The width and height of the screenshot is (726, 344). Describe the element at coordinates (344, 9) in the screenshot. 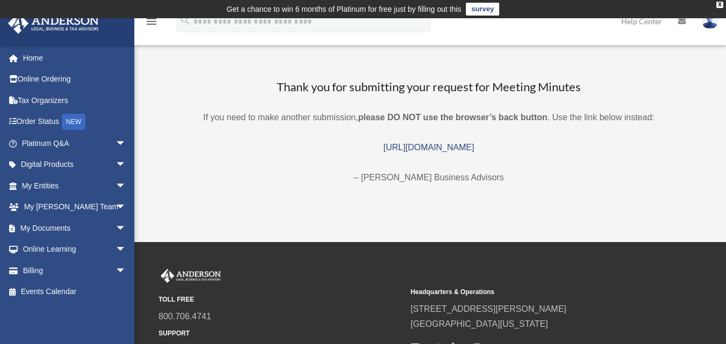

I see `div: Get a chance to win 6 months of Platinum for free just by filling out this` at that location.